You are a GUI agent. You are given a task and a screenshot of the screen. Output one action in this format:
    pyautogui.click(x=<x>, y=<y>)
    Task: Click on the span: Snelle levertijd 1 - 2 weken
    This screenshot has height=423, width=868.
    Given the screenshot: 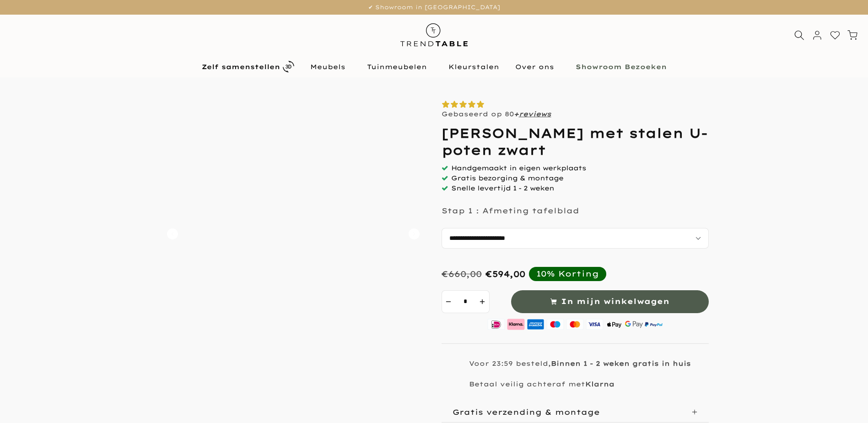 What is the action you would take?
    pyautogui.click(x=503, y=188)
    